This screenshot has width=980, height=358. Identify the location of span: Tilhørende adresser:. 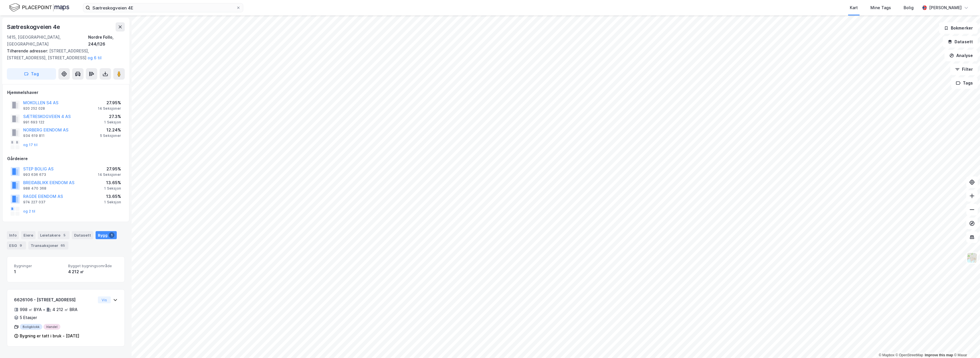
(28, 51).